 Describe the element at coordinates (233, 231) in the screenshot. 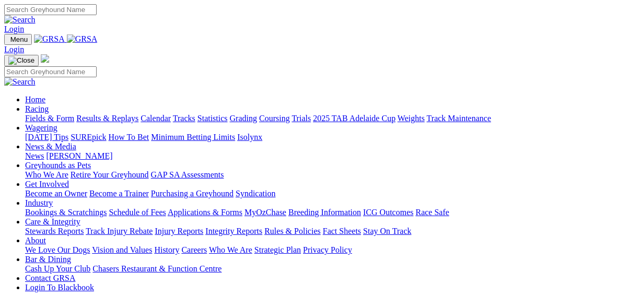

I see `a: Integrity Reports` at that location.